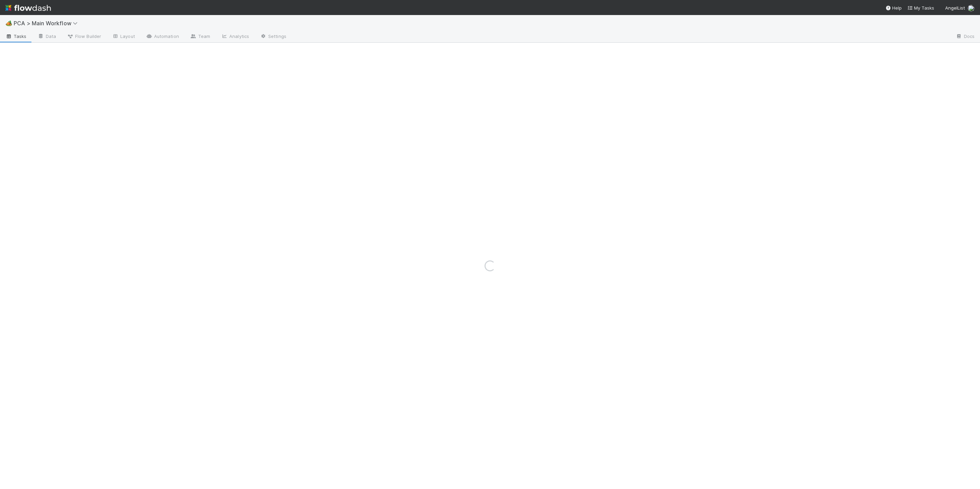  What do you see at coordinates (955, 8) in the screenshot?
I see `span: AngelList` at bounding box center [955, 8].